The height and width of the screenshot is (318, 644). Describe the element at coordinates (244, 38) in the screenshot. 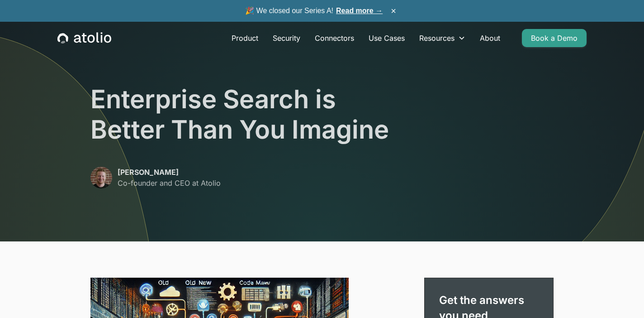

I see `a: Product` at that location.